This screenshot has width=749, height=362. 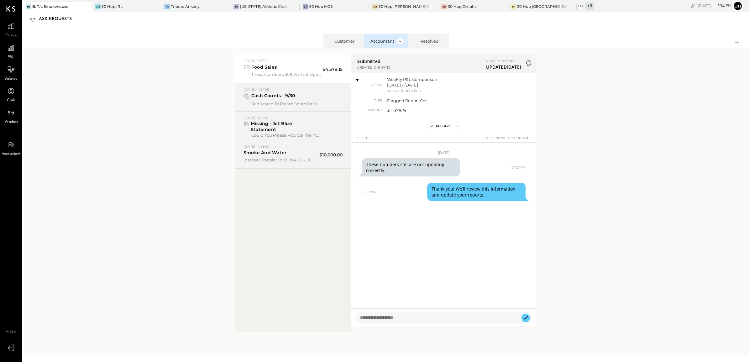 What do you see at coordinates (167, 7) in the screenshot?
I see `div: TA` at bounding box center [167, 7].